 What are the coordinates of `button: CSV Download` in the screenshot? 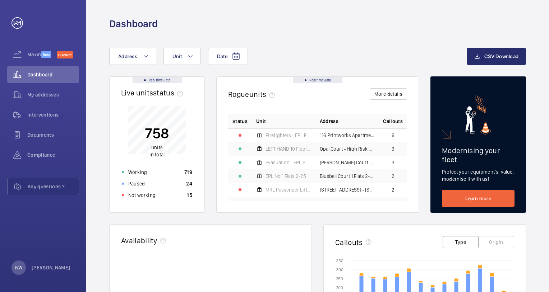 It's located at (496, 56).